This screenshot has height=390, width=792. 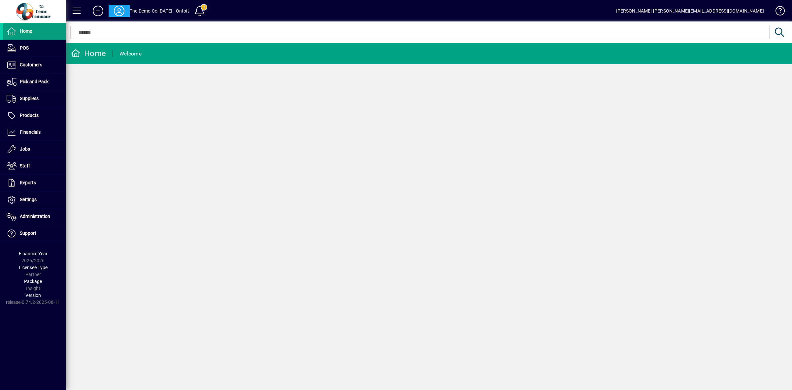 I want to click on span: Suppliers, so click(x=29, y=98).